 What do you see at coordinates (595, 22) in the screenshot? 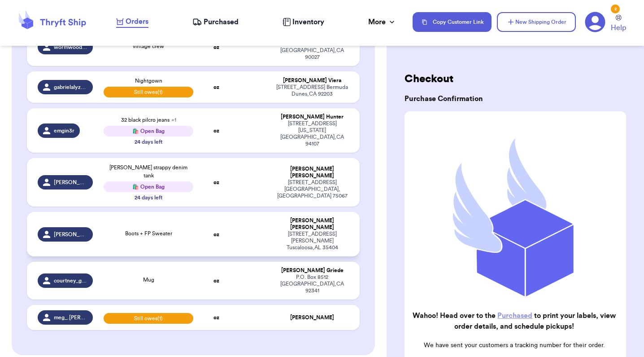
I see `a: 2` at bounding box center [595, 22].